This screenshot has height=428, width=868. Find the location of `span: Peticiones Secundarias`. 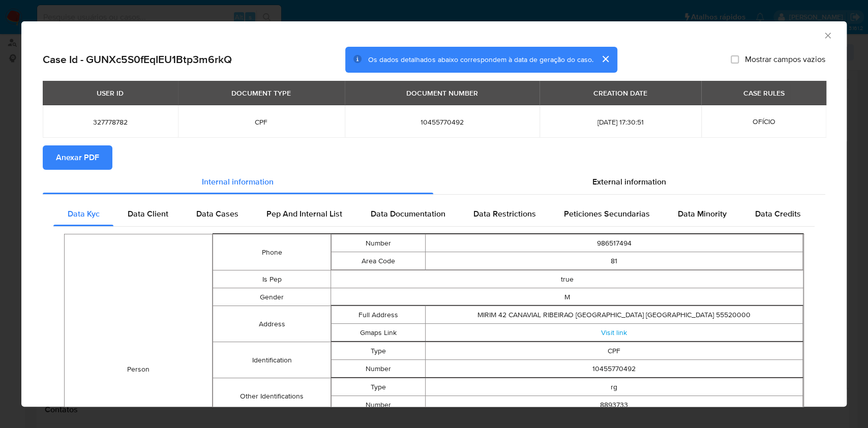

span: Peticiones Secundarias is located at coordinates (607, 213).